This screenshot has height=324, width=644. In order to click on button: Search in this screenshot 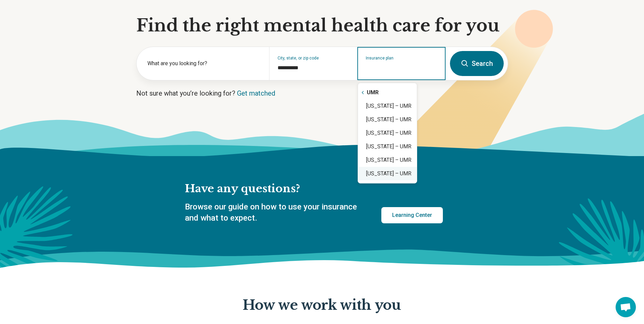, I will do `click(477, 64)`.